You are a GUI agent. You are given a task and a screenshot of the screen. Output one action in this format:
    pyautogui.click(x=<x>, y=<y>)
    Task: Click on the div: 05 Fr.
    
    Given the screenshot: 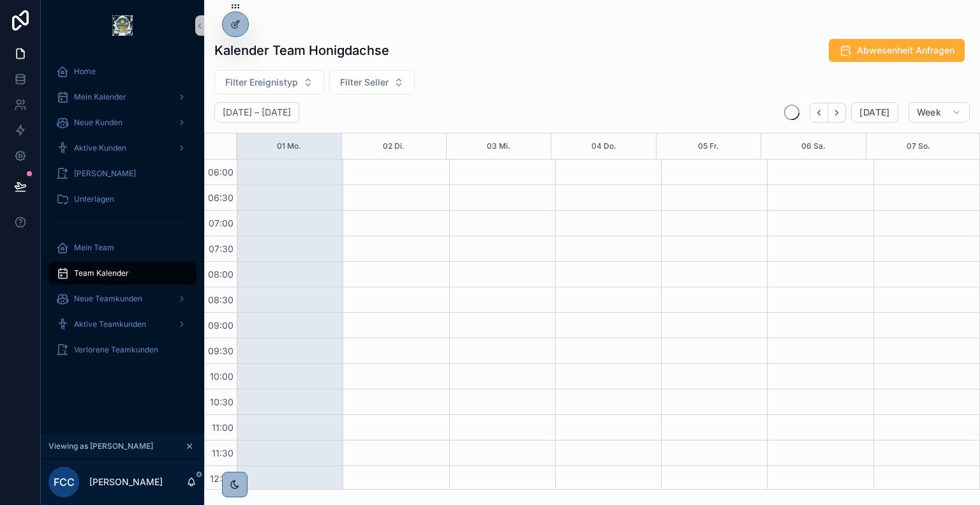 What is the action you would take?
    pyautogui.click(x=709, y=146)
    